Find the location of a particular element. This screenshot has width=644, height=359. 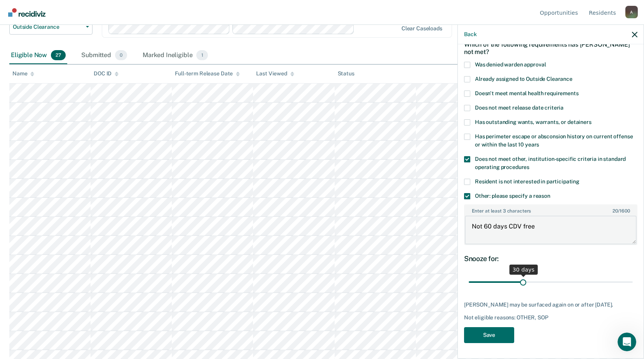

span: Other: please specify a reason is located at coordinates (513, 195).